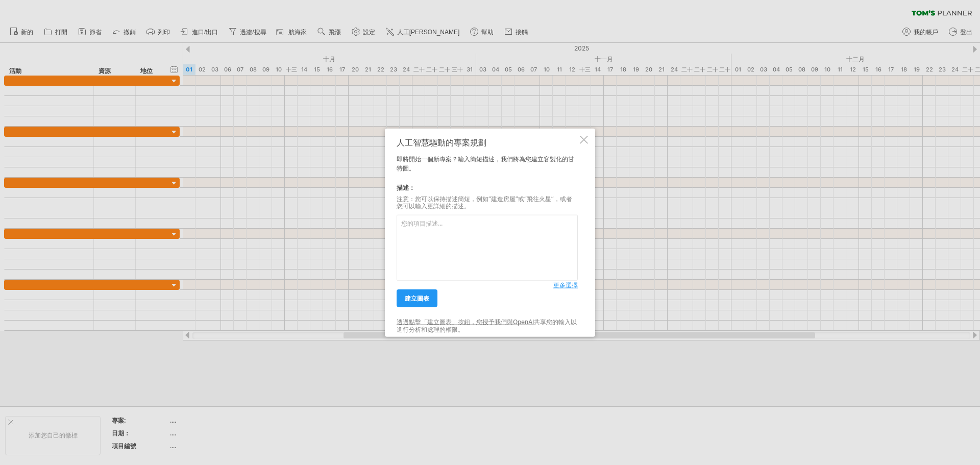  I want to click on font: 即將開始一個新專案？輸入簡短描述，我們將為您建立客製化的甘特圖。, so click(486, 163).